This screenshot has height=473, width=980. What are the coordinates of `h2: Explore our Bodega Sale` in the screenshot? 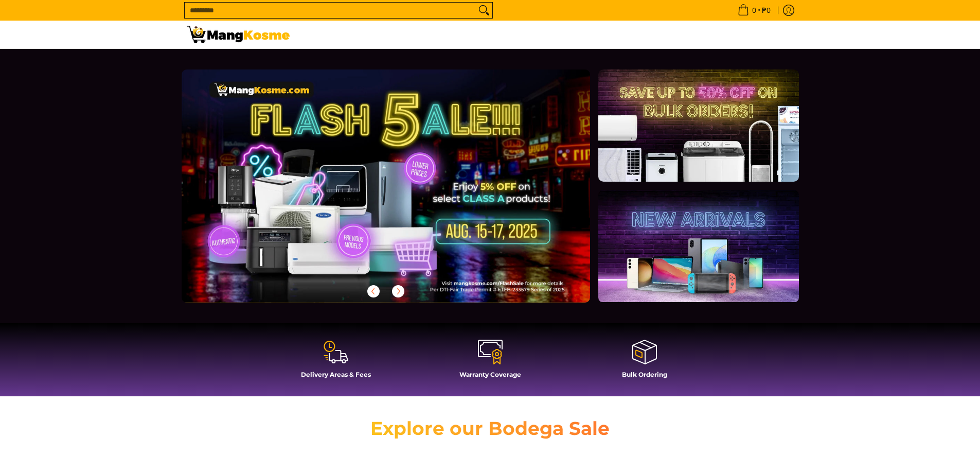 It's located at (490, 427).